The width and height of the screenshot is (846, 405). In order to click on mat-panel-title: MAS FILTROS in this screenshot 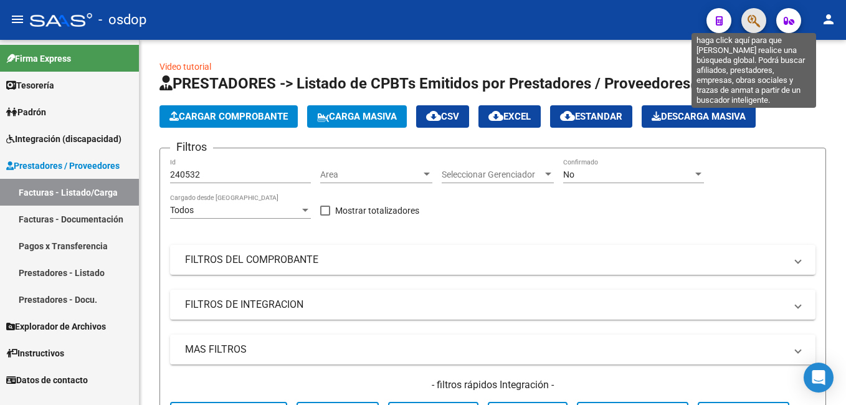, I will do `click(485, 349)`.